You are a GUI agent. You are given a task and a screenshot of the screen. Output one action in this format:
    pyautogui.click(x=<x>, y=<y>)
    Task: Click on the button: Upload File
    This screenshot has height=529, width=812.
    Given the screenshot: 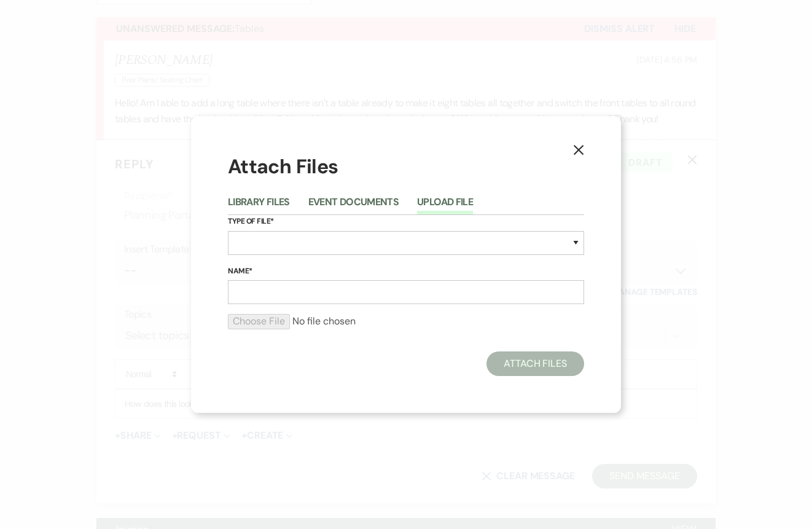 What is the action you would take?
    pyautogui.click(x=444, y=206)
    